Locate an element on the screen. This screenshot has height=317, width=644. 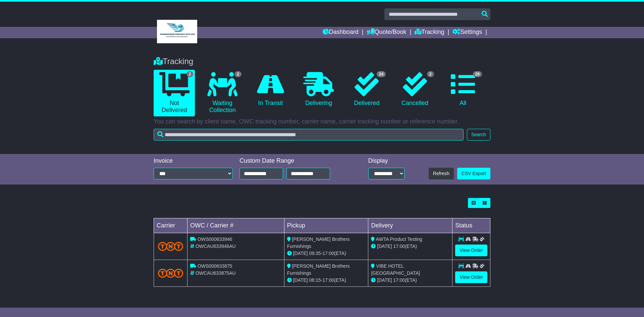
span: OWCAU633875AU is located at coordinates (216, 273).